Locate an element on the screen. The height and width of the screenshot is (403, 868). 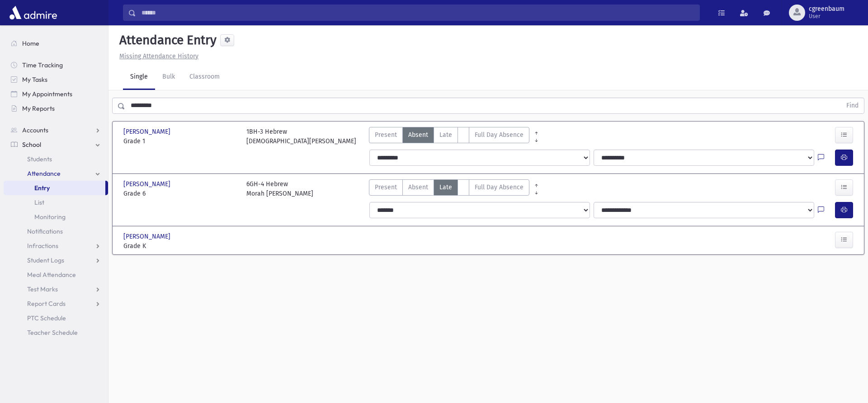
span: Grade K is located at coordinates (180, 246).